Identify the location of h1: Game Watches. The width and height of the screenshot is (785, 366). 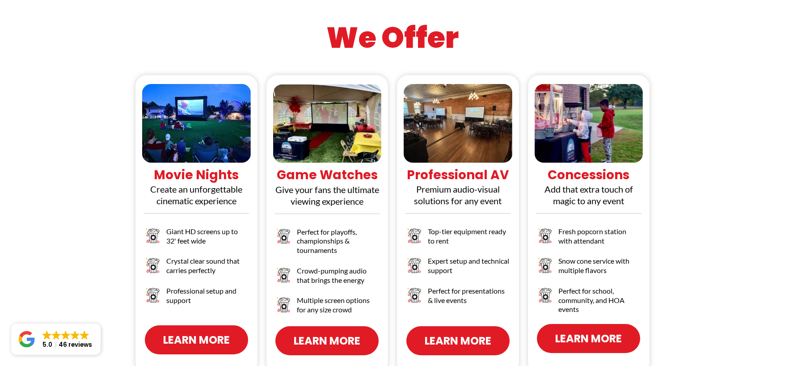
(327, 175).